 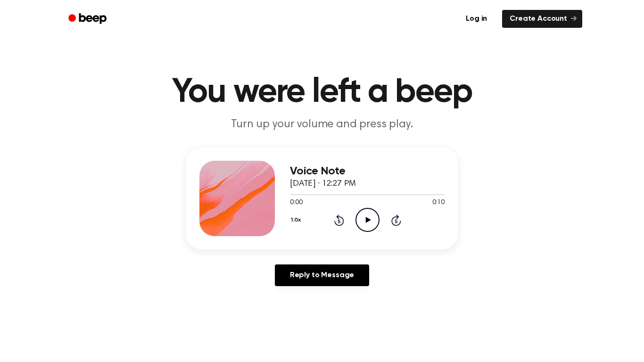 What do you see at coordinates (322, 124) in the screenshot?
I see `p: Turn up your volume and press play.` at bounding box center [322, 124].